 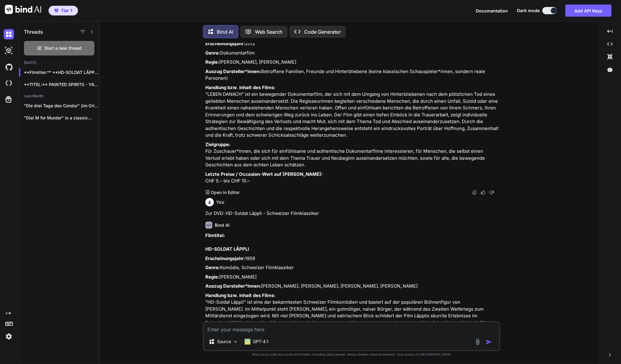 I want to click on img: attachment, so click(x=477, y=341).